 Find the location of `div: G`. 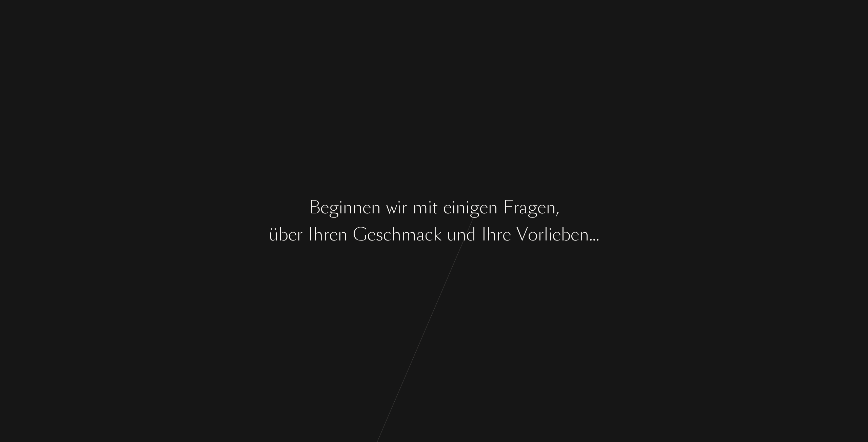

div: G is located at coordinates (360, 235).